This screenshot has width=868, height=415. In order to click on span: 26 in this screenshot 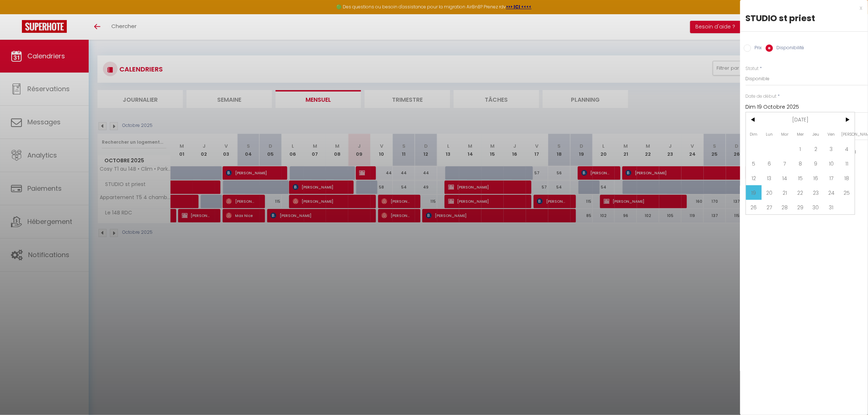, I will do `click(754, 207)`.